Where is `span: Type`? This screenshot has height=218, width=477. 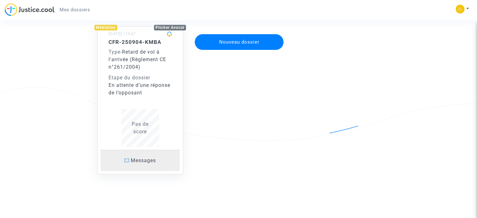 span: Type is located at coordinates (115, 52).